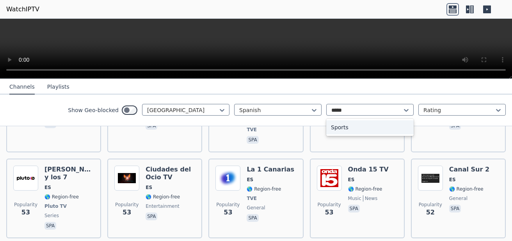 The image size is (512, 241). What do you see at coordinates (170, 173) in the screenshot?
I see `h6: Ciudades del Ocio TV` at bounding box center [170, 173].